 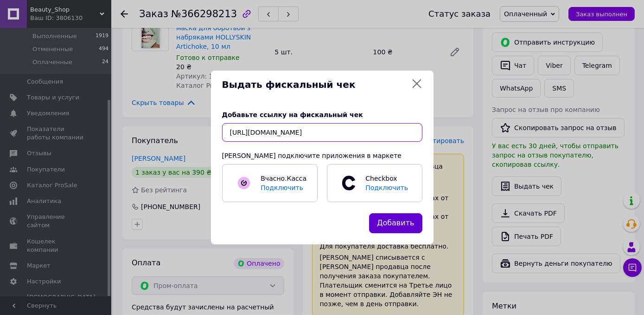 What do you see at coordinates (270, 183) in the screenshot?
I see `a: Вчасно.КассаПодключить` at bounding box center [270, 183].